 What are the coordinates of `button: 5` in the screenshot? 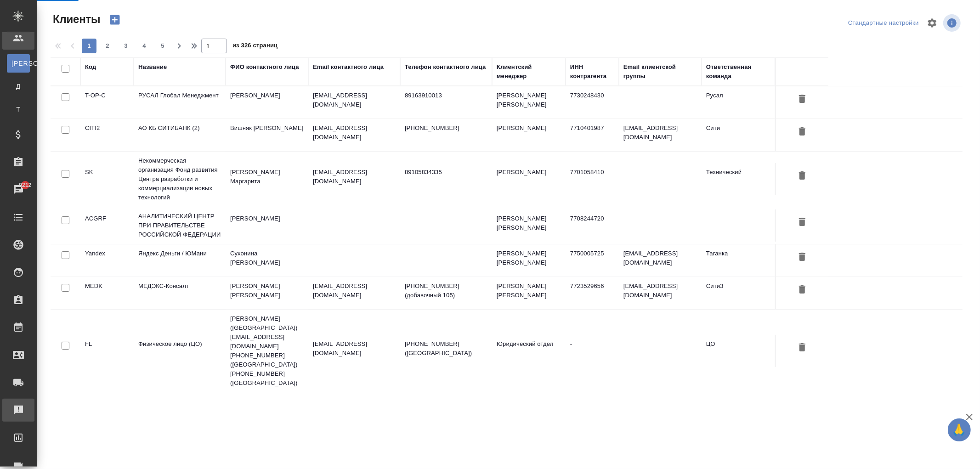 It's located at (162, 46).